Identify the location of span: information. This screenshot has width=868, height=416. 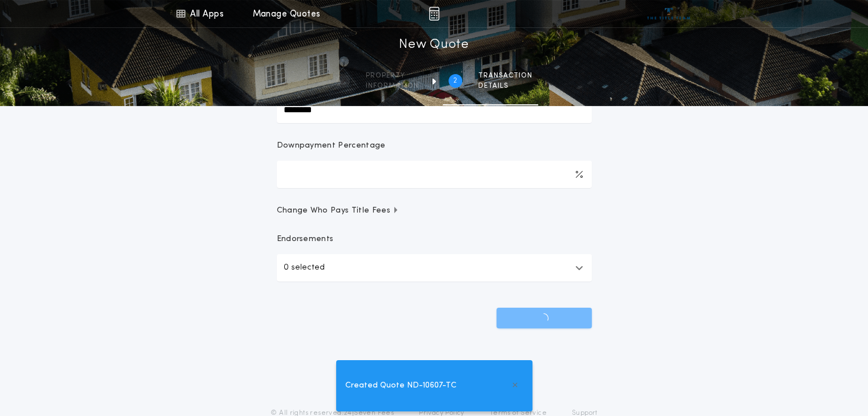
(392, 86).